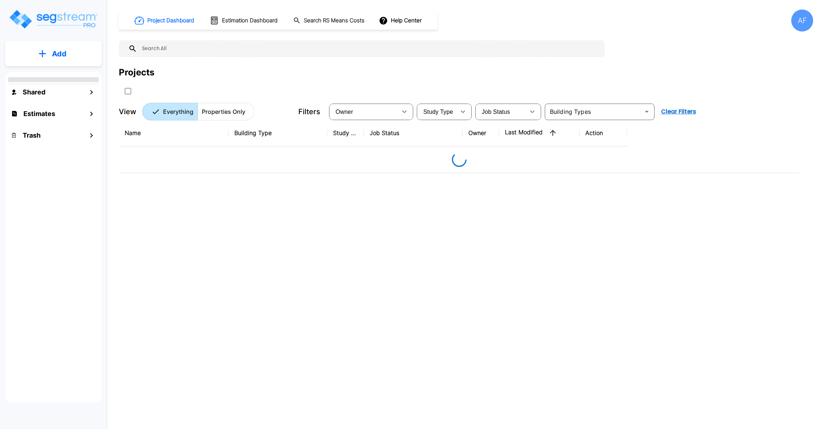 This screenshot has width=819, height=429. What do you see at coordinates (128, 91) in the screenshot?
I see `button: SelectAll` at bounding box center [128, 91].